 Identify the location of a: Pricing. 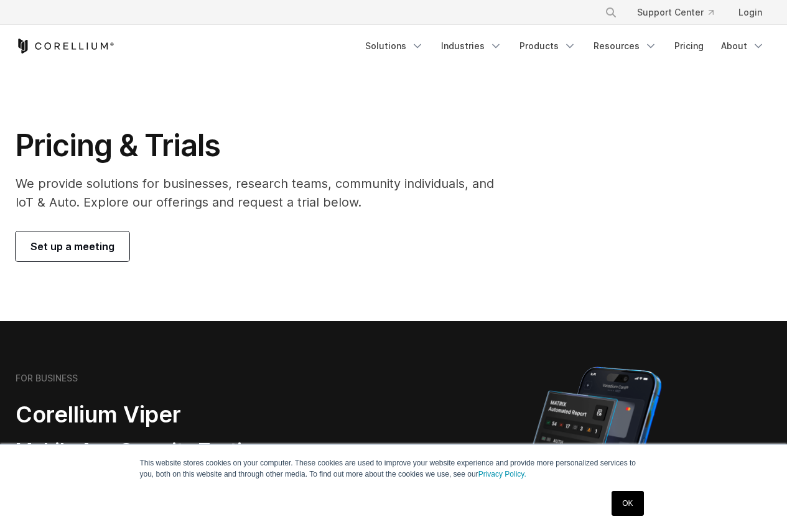
(689, 46).